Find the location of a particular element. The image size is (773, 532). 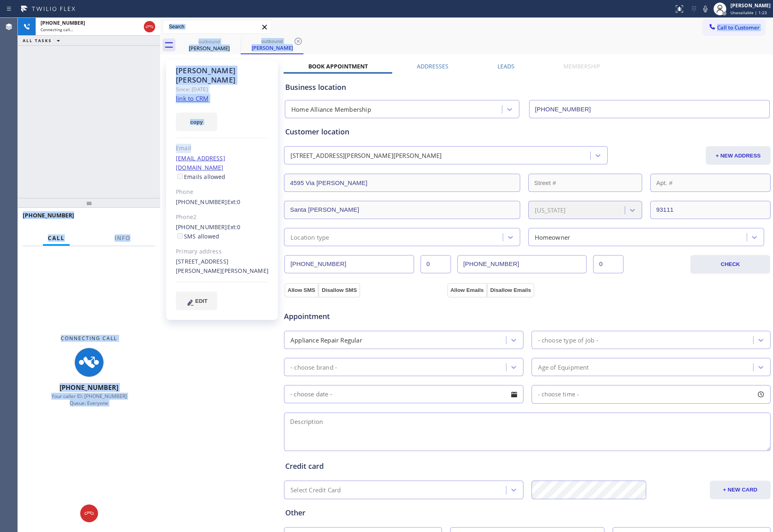

button: Mute is located at coordinates (705, 9).